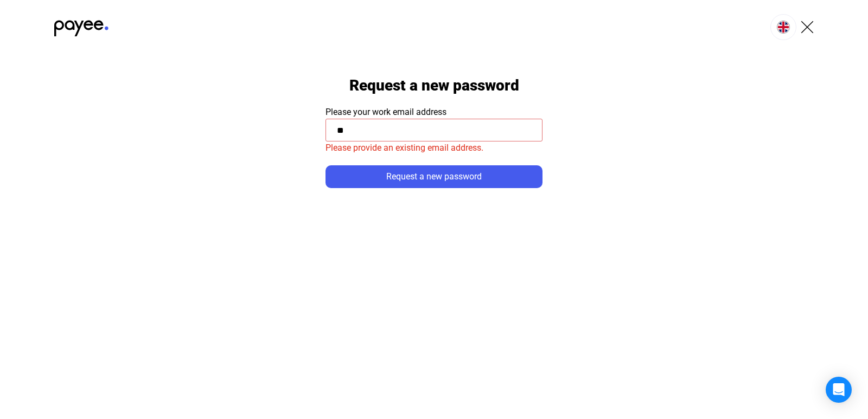  Describe the element at coordinates (434, 176) in the screenshot. I see `div: Request a new password` at that location.